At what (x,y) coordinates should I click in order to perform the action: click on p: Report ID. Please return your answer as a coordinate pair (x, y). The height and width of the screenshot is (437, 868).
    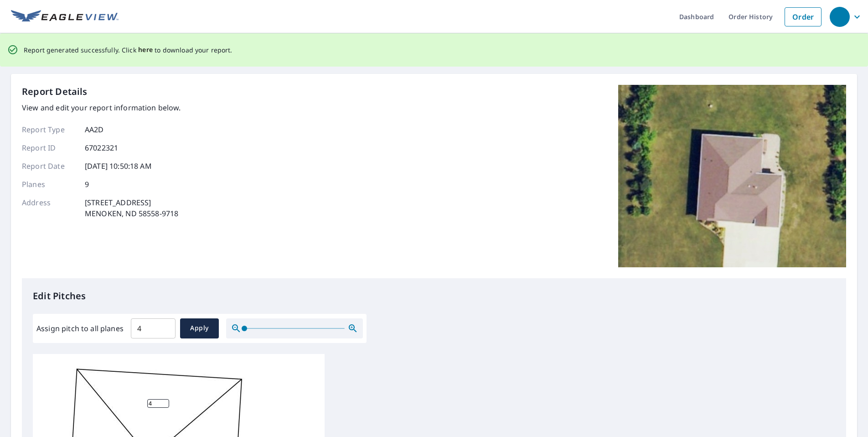
    Looking at the image, I should click on (50, 148).